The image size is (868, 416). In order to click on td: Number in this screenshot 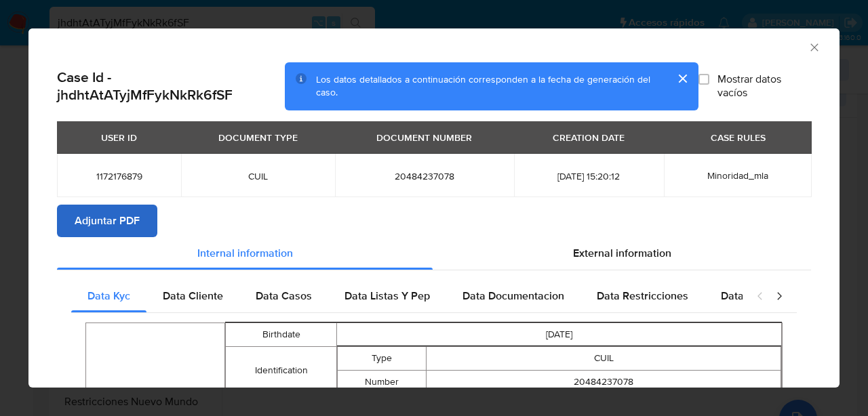, I will do `click(381, 381)`.